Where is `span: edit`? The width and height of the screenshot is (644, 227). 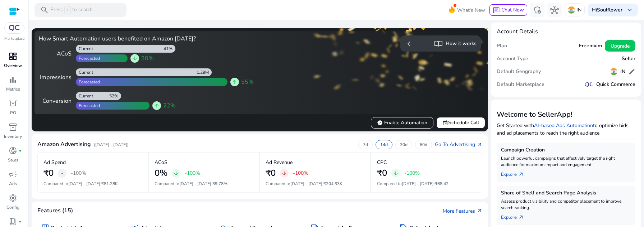 span: edit is located at coordinates (631, 71).